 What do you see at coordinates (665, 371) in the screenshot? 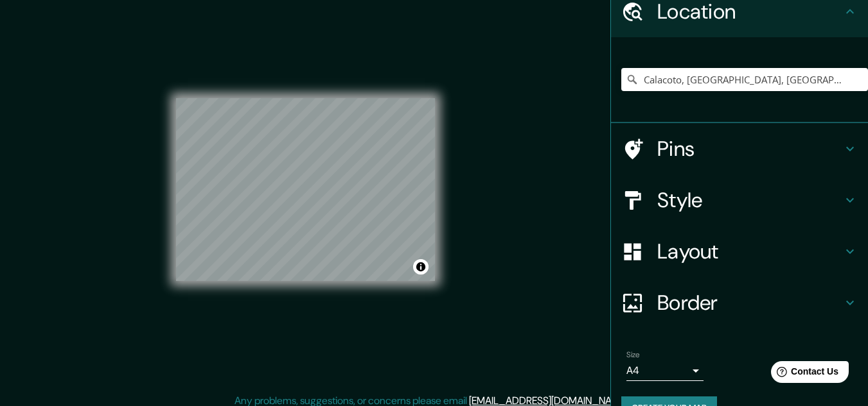
I see `div: A4` at bounding box center [665, 371].